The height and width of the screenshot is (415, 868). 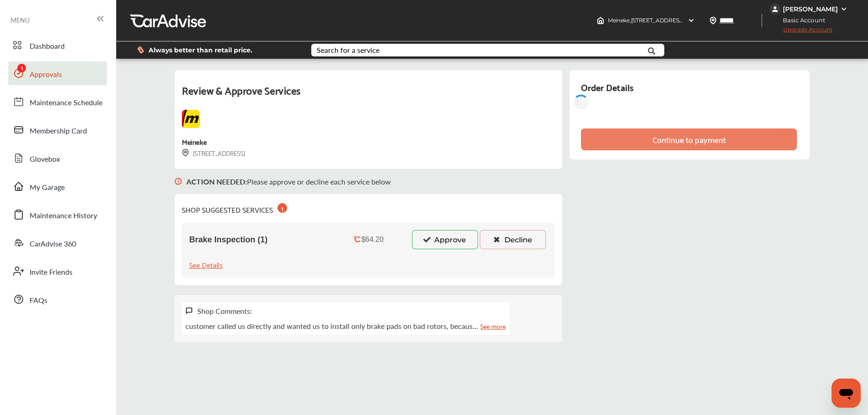 What do you see at coordinates (691, 20) in the screenshot?
I see `img: header-down-arrow.9dd2ce7d.svg` at bounding box center [691, 20].